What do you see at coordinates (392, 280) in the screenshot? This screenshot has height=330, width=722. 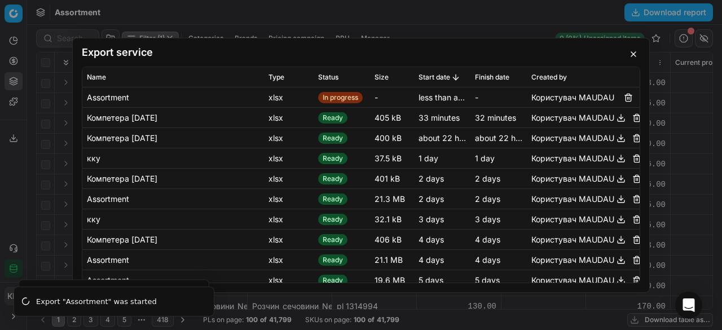 I see `div: 19.6 MB` at bounding box center [392, 280].